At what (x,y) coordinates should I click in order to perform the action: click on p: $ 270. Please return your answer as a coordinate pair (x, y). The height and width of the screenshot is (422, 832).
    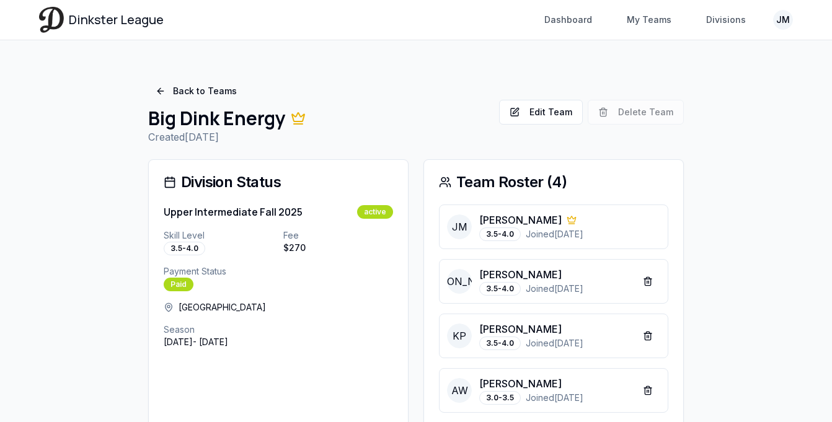
    Looking at the image, I should click on (338, 248).